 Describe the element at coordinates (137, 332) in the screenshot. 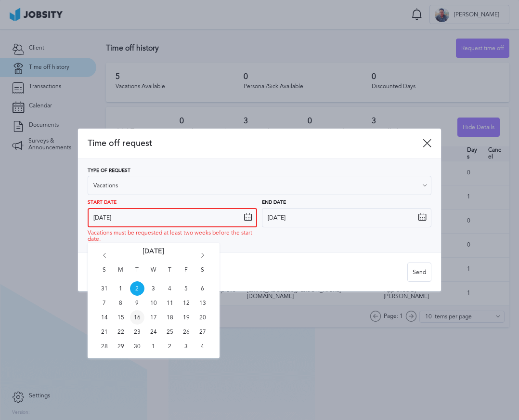

I see `span: Tue Sep 23 2025` at that location.